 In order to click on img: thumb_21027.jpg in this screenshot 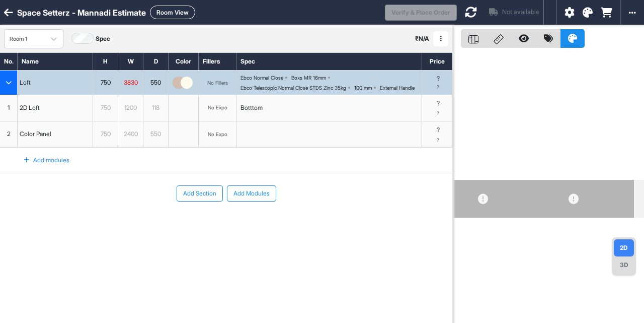, I will do `click(179, 83)`.